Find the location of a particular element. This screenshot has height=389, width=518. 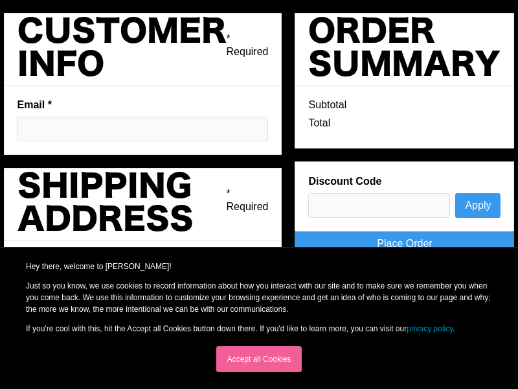

label: Email * is located at coordinates (143, 105).